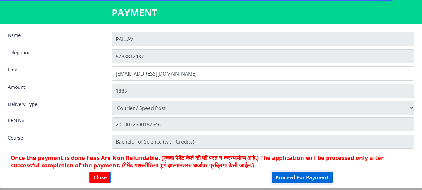  Describe the element at coordinates (263, 73) in the screenshot. I see `input: Email` at that location.